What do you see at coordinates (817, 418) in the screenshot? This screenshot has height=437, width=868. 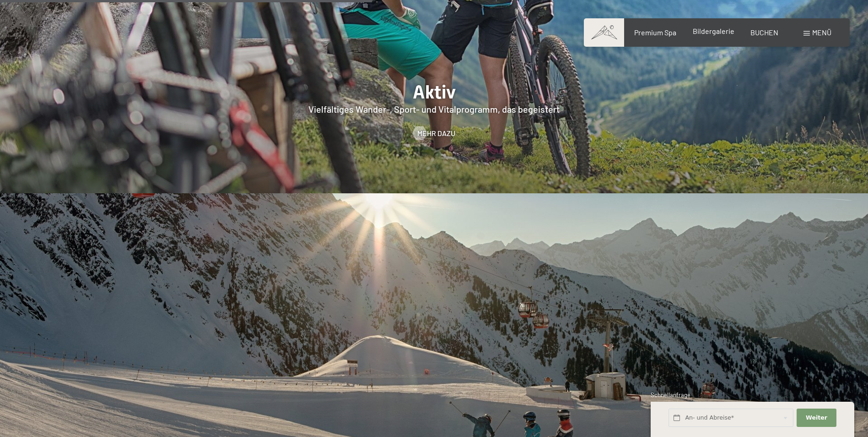 I see `button: Weiter` at bounding box center [817, 418].